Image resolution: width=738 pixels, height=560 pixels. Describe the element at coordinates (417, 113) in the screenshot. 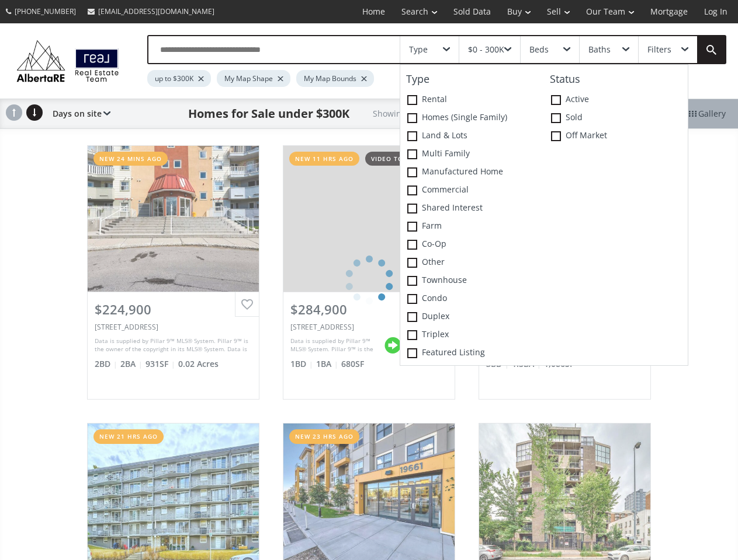

I see `h2: Showing 952 properties` at that location.